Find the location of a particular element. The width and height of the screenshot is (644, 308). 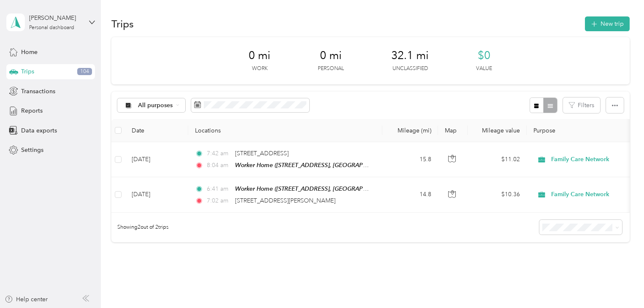

h1: Trips is located at coordinates (122, 23).